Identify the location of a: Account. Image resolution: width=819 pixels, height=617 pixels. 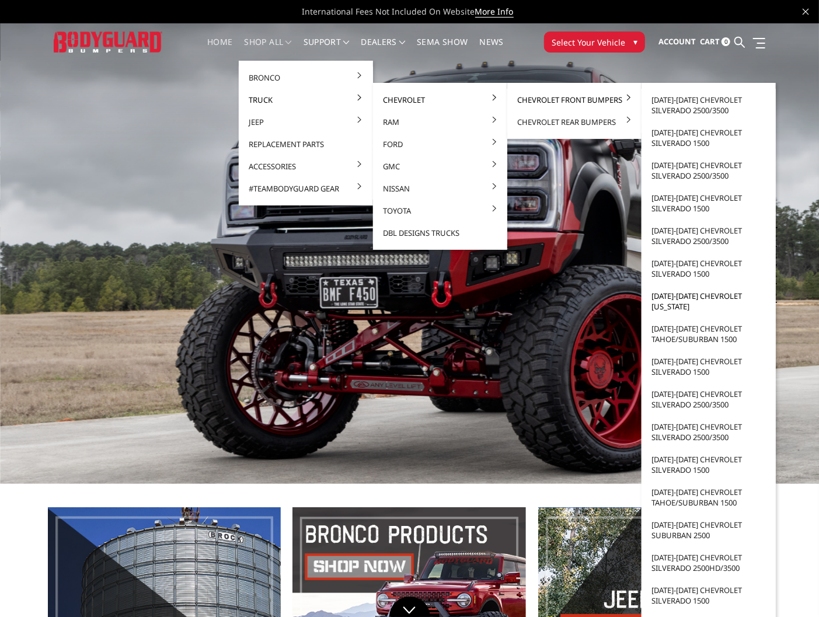
(677, 42).